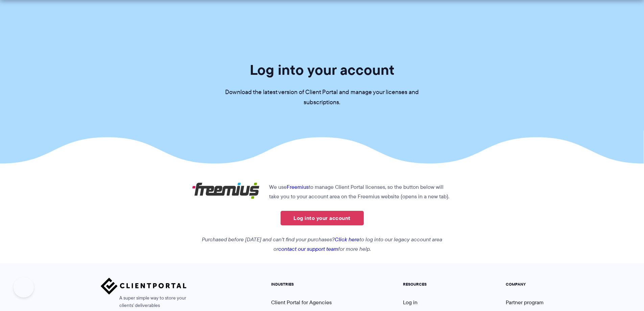  Describe the element at coordinates (301, 302) in the screenshot. I see `a: Client Portal for Agencies` at that location.